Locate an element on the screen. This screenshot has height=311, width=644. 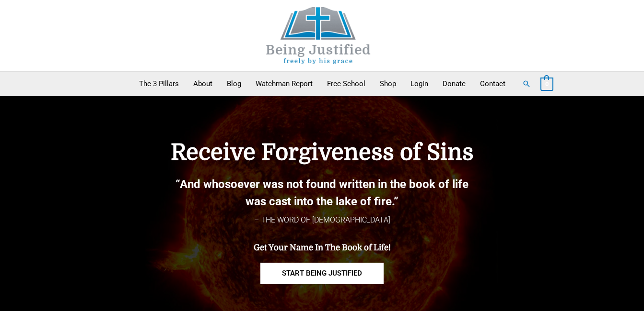
nav: Primary Site Navigation is located at coordinates (322, 84).